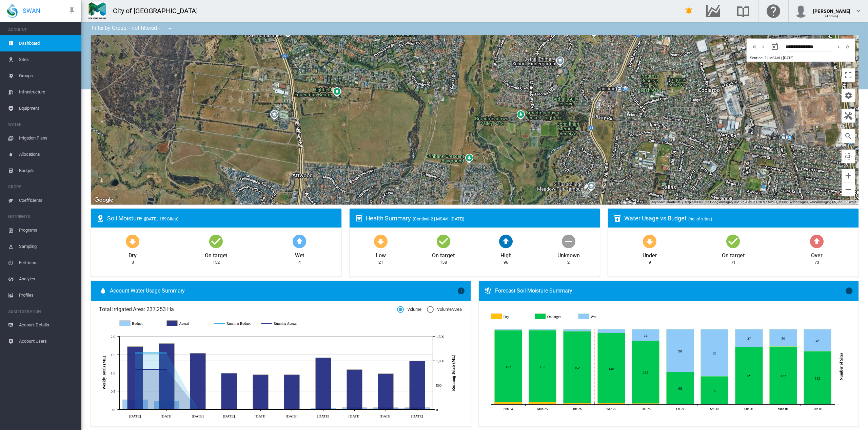 This screenshot has width=868, height=430. Describe the element at coordinates (649, 262) in the screenshot. I see `div: 9` at that location.